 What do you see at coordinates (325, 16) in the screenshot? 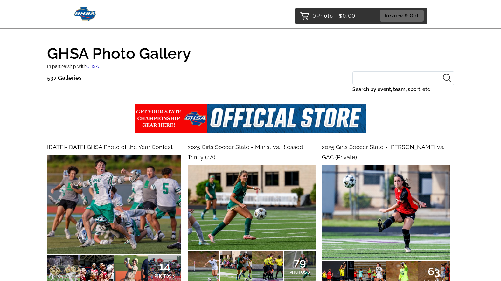
I see `span: Photo` at bounding box center [325, 16].